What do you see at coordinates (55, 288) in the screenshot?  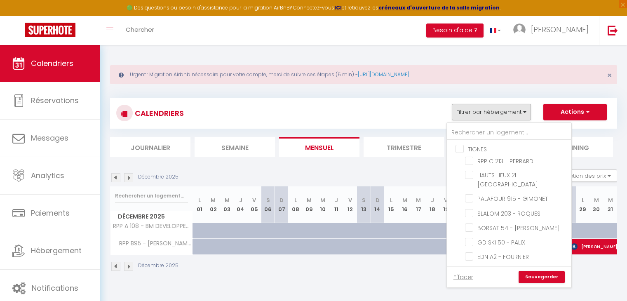 I see `span: Notifications` at bounding box center [55, 288].